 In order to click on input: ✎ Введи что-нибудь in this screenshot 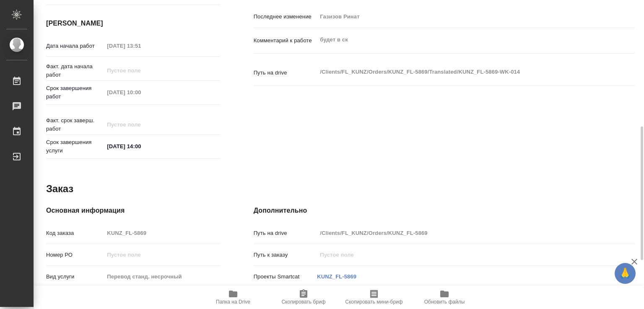, I will do `click(141, 146)`.